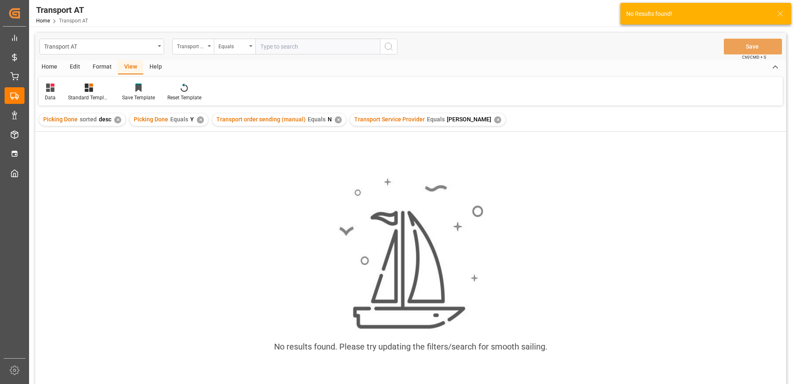  Describe the element at coordinates (88, 119) in the screenshot. I see `span: sorted` at that location.